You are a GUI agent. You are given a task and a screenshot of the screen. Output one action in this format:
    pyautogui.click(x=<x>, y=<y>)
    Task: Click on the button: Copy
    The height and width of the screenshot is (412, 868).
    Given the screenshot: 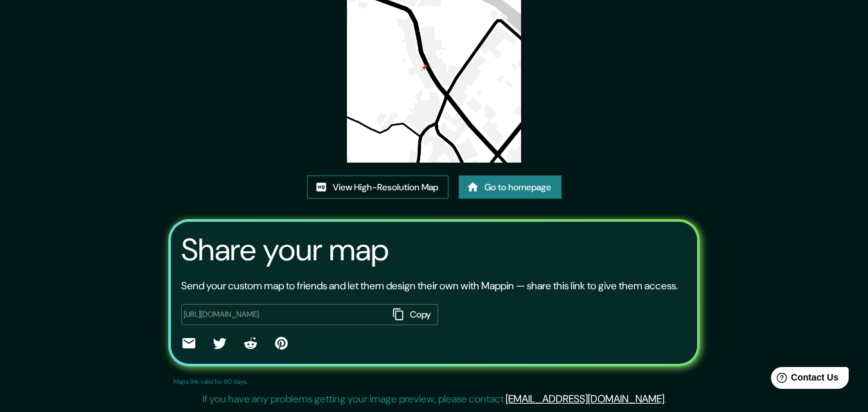 What is the action you would take?
    pyautogui.click(x=413, y=314)
    